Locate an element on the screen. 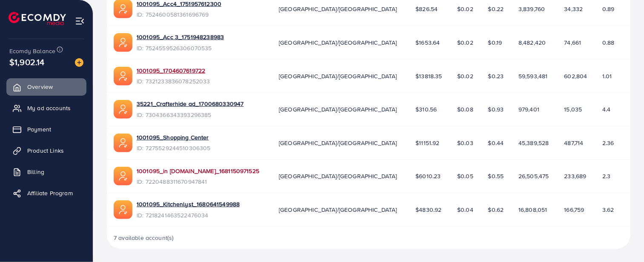 The image size is (644, 262). span: $0.93 is located at coordinates (496, 110).